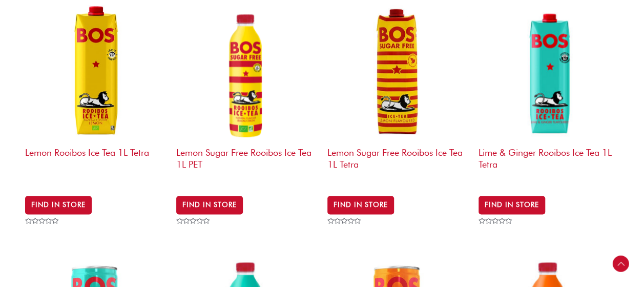  Describe the element at coordinates (397, 93) in the screenshot. I see `a: Lemon Sugar Free Rooibos Ice Tea 1L Tetra` at that location.